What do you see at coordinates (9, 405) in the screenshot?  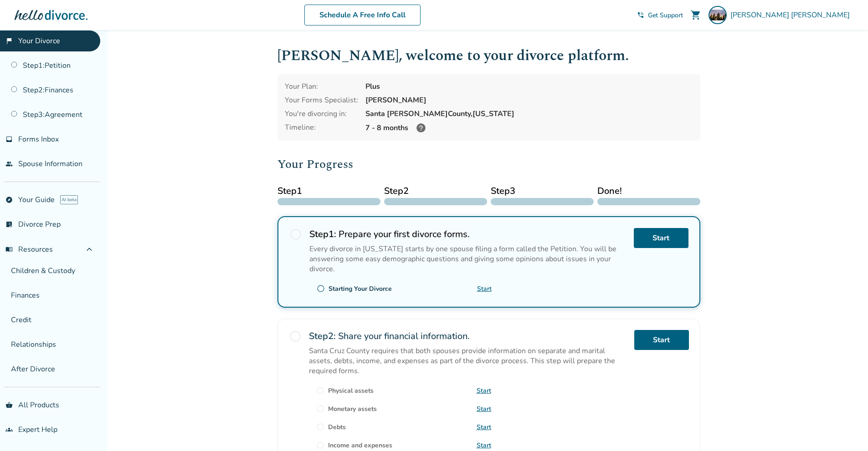 I see `span: shopping_basket` at bounding box center [9, 405].